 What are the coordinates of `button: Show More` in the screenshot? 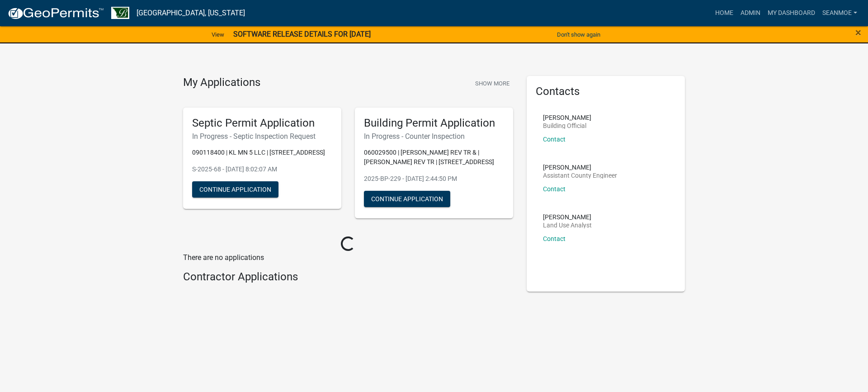 It's located at (492, 84).